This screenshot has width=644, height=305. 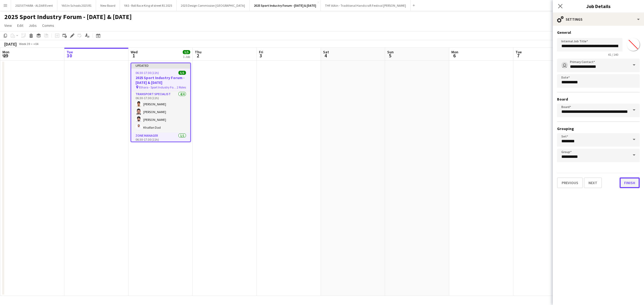 I want to click on span: 3, so click(x=261, y=55).